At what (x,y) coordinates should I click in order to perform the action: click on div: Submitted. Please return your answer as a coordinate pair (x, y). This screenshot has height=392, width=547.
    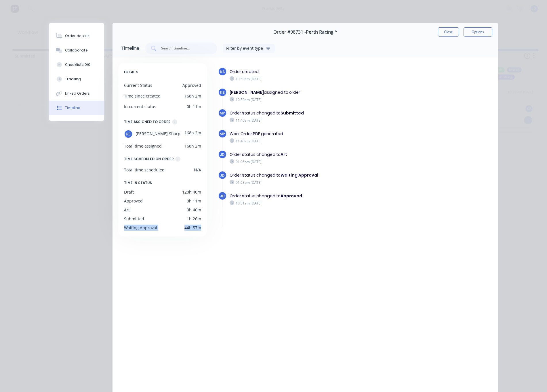
    Looking at the image, I should click on (134, 218).